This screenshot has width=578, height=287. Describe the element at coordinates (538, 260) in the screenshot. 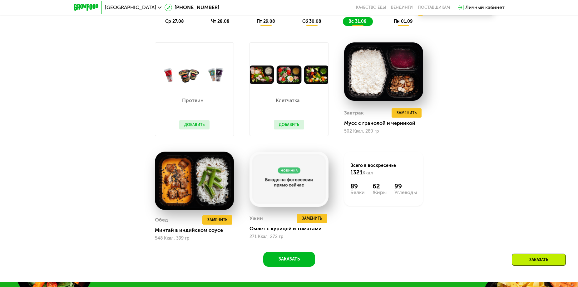

I see `div: Заказать` at that location.